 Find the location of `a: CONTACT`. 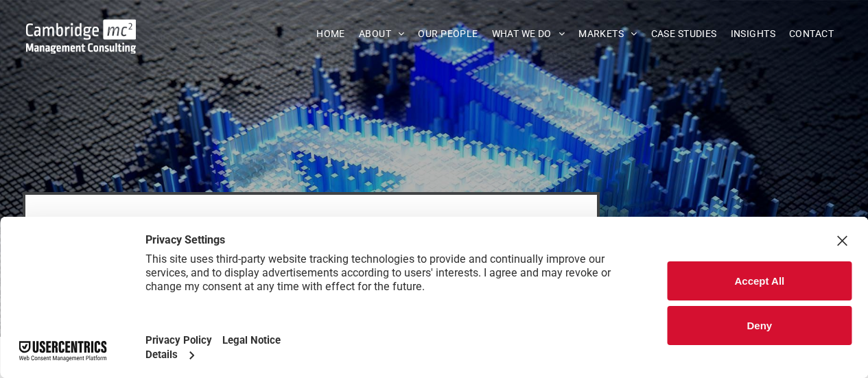

a: CONTACT is located at coordinates (812, 33).